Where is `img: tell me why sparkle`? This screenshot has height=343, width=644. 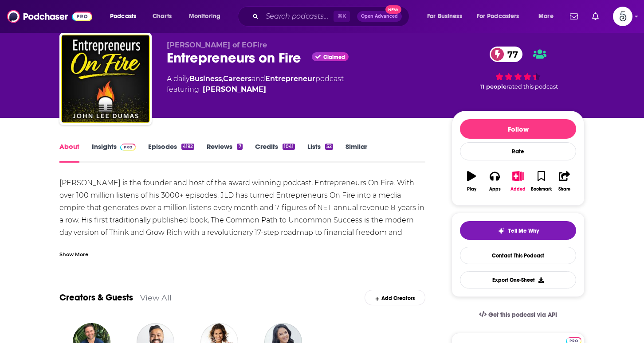
img: tell me why sparkle is located at coordinates (501, 231).